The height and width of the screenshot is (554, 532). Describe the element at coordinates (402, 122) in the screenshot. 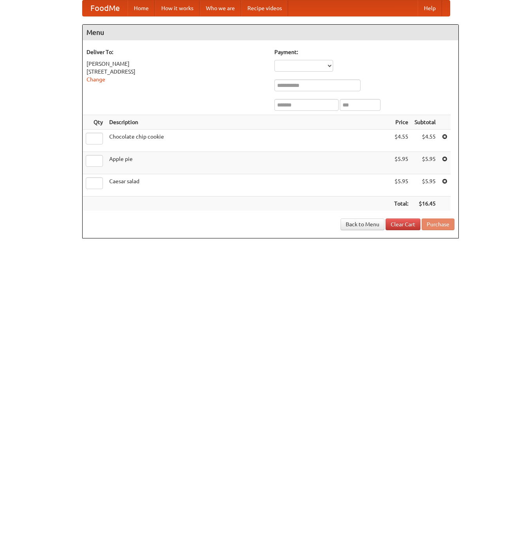

I see `th: Price` at that location.